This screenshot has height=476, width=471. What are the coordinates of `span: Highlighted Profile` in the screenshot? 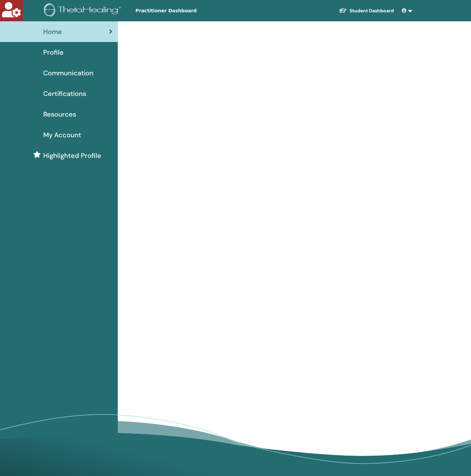 It's located at (72, 156).